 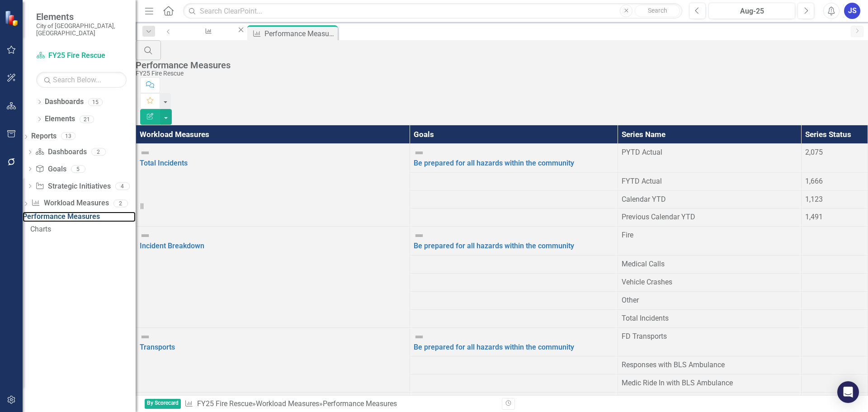 I want to click on a: Transports, so click(x=157, y=346).